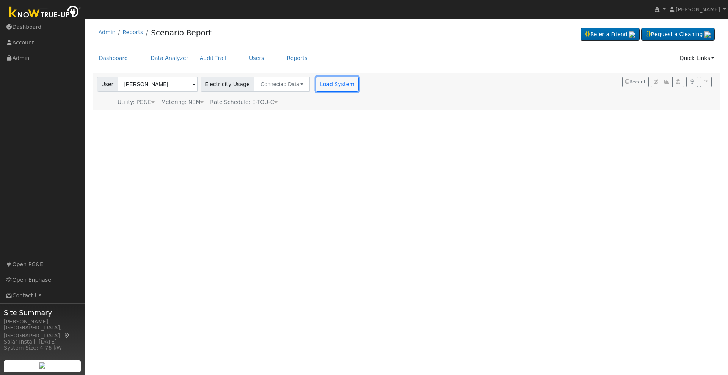  I want to click on a: Refer a Friend, so click(610, 34).